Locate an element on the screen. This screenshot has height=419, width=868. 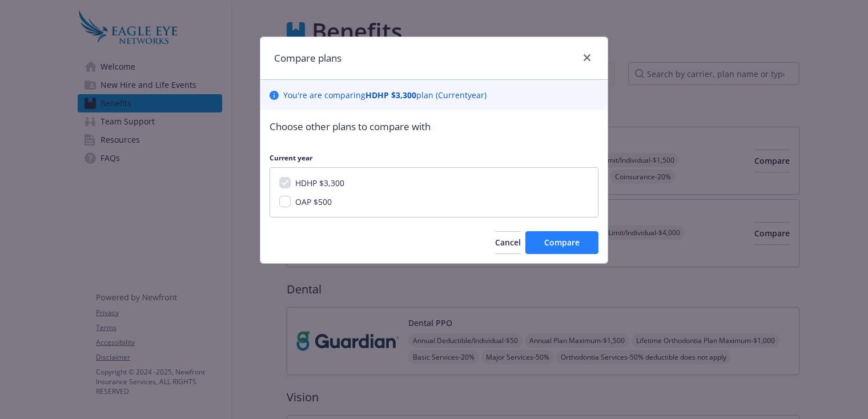
p: You ' re are comparing plan ( Current year) is located at coordinates (385, 95).